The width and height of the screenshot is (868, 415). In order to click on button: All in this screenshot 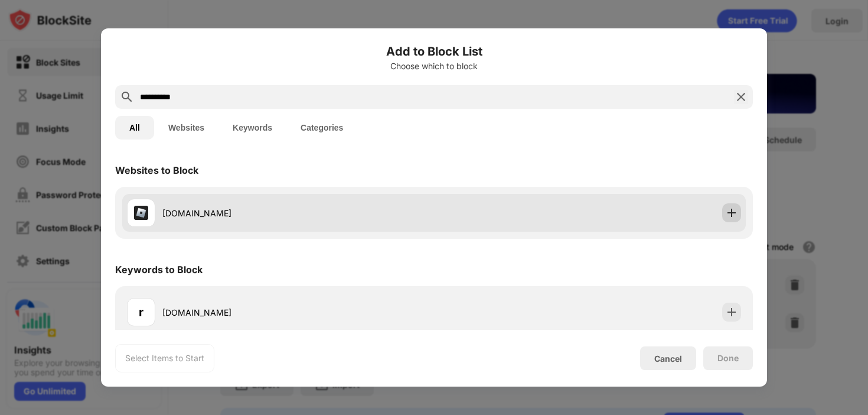, I will do `click(134, 127)`.